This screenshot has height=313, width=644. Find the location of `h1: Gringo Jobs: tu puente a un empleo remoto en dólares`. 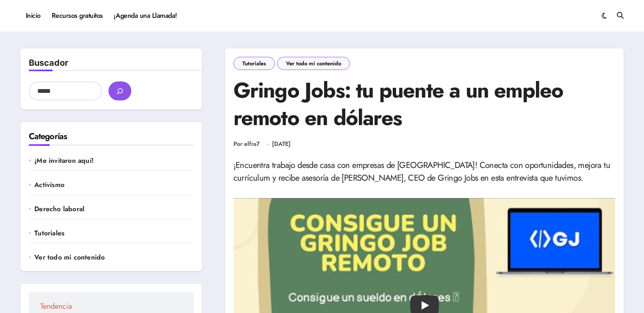

h1: Gringo Jobs: tu puente a un empleo remoto en dólares is located at coordinates (424, 104).